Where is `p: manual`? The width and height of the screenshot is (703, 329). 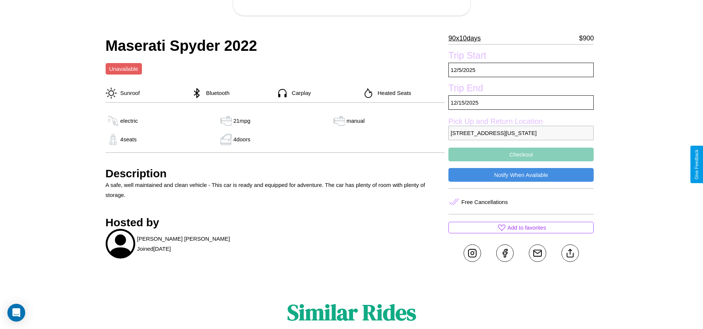
p: manual is located at coordinates (356, 120).